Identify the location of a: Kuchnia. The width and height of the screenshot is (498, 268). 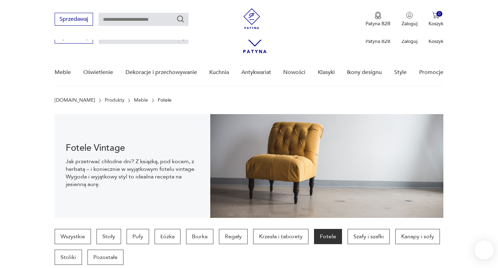
(219, 72).